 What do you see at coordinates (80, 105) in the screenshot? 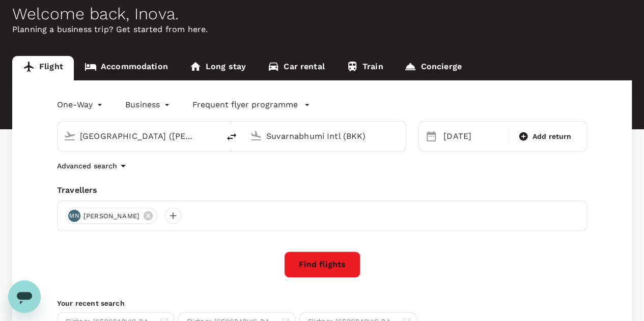
I see `div: One-Way` at bounding box center [80, 105].